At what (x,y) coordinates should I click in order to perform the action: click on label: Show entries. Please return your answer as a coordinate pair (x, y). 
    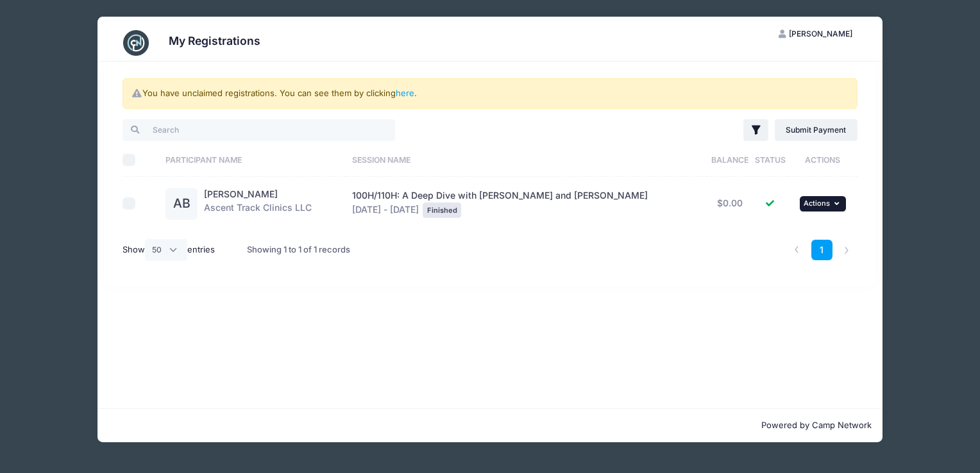
    Looking at the image, I should click on (169, 250).